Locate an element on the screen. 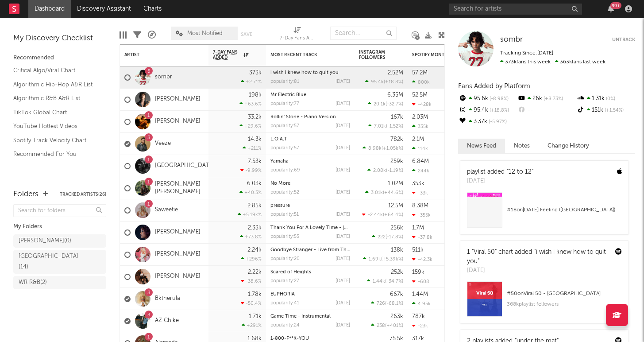 This screenshot has width=644, height=342. div: Mr Electric Blue is located at coordinates (310, 95).